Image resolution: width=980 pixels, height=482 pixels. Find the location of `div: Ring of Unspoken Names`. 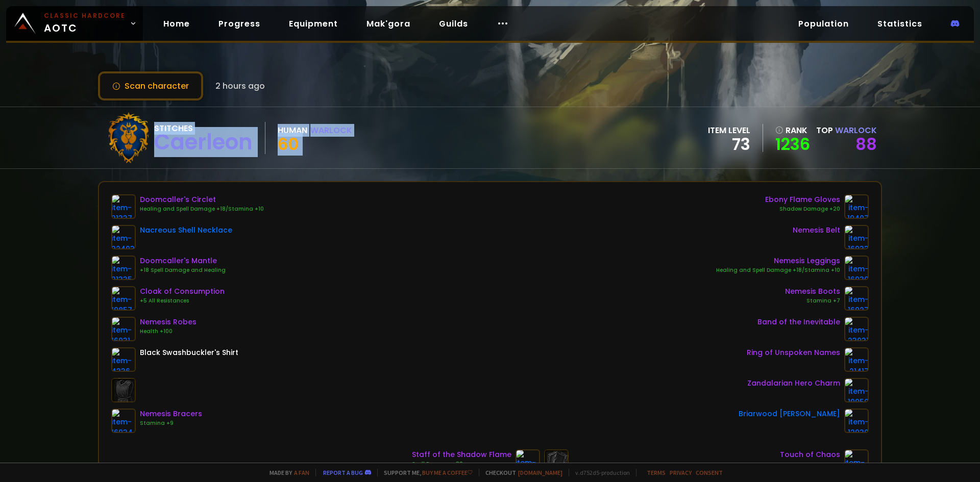

div: Ring of Unspoken Names is located at coordinates (793, 353).